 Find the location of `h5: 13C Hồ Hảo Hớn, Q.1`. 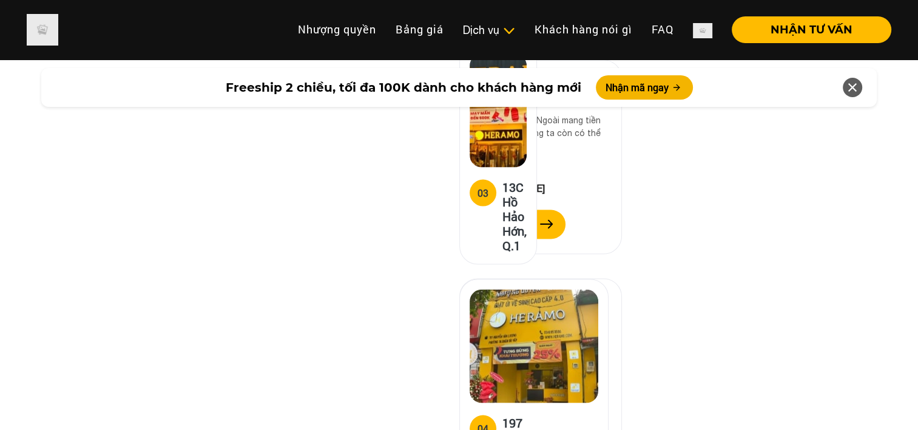

h5: 13C Hồ Hảo Hớn, Q.1 is located at coordinates (515, 216).